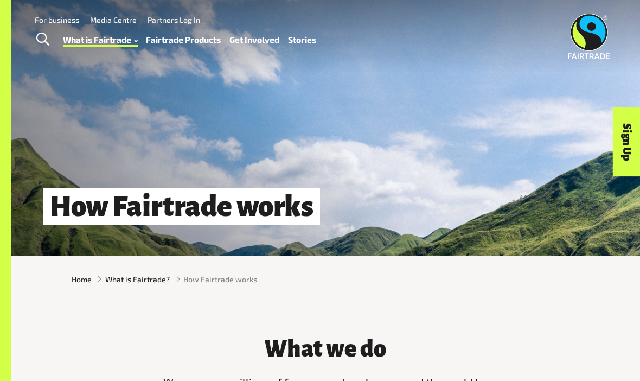 This screenshot has width=640, height=381. I want to click on a: What is Fairtrade?, so click(137, 279).